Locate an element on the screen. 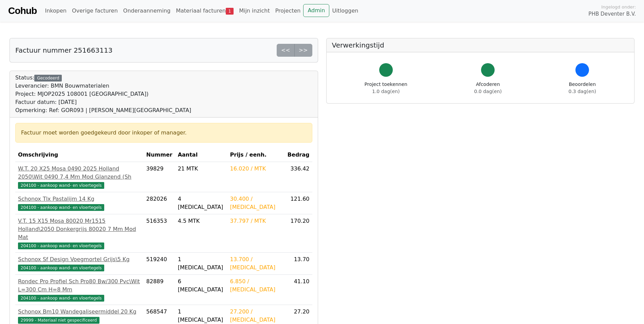 Image resolution: width=644 pixels, height=324 pixels. div: 37.797 / MTK is located at coordinates (256, 221).